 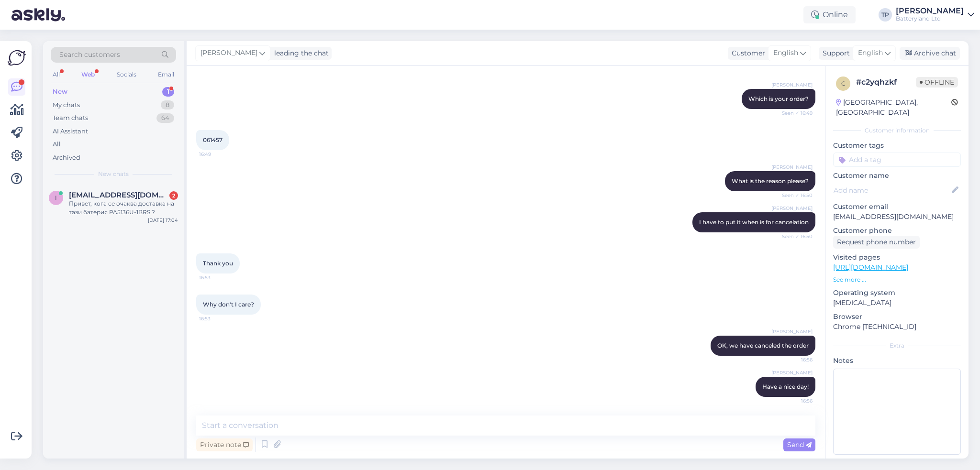 I want to click on div: Request phone number, so click(x=876, y=242).